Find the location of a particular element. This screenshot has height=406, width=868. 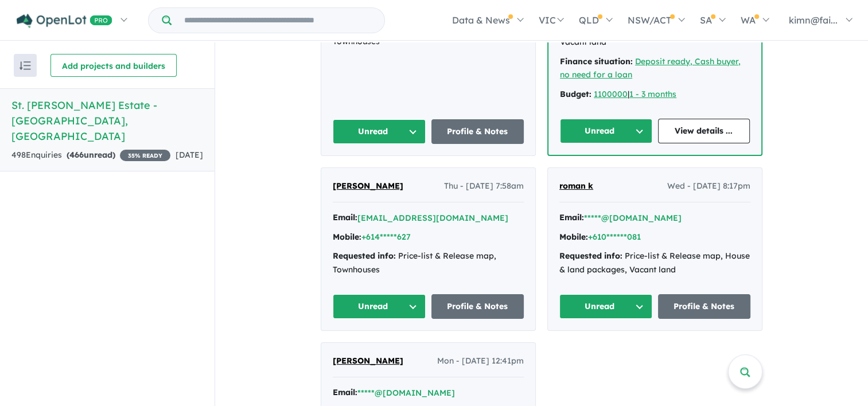

a: 1100000 is located at coordinates (611, 94).